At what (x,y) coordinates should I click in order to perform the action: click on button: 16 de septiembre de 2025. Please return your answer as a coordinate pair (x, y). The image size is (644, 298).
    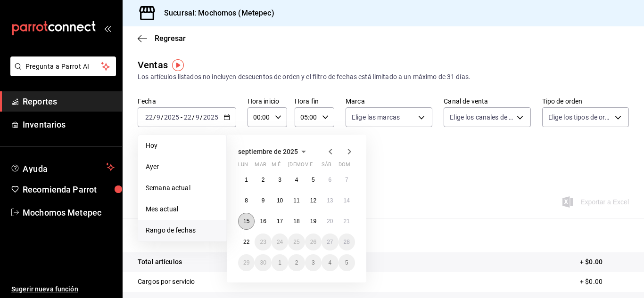
    Looking at the image, I should click on (263, 222).